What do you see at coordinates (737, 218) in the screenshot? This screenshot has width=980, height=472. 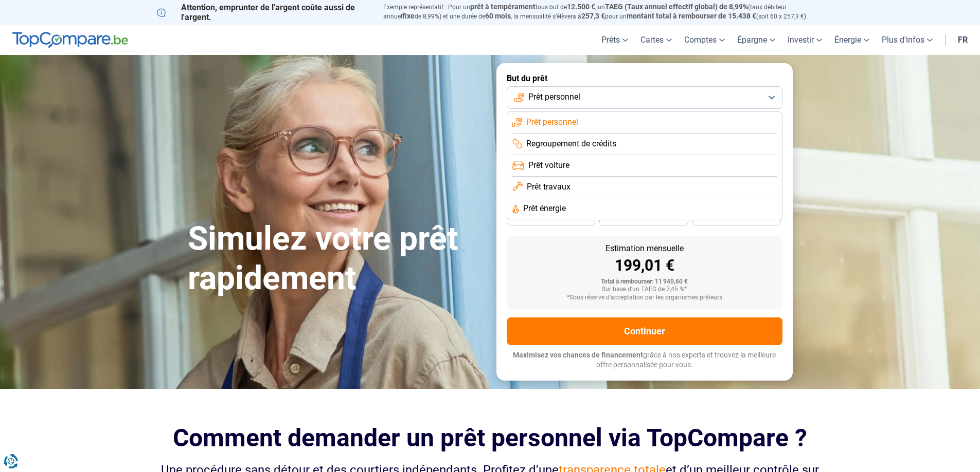 I see `span: 24 mois` at bounding box center [737, 218].